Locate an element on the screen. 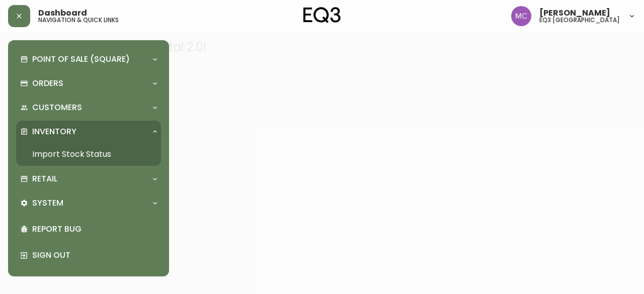 This screenshot has height=294, width=644. p: Retail is located at coordinates (45, 179).